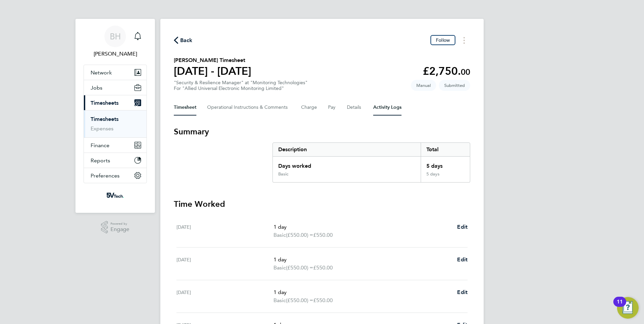  I want to click on button: Reports, so click(115, 160).